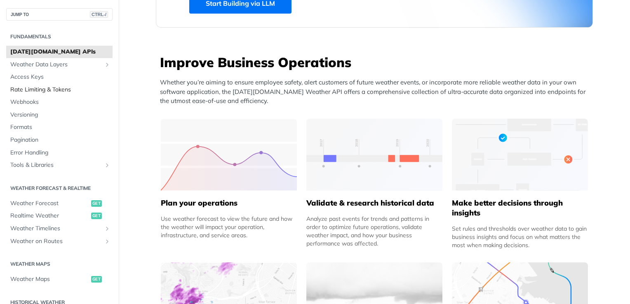  What do you see at coordinates (229, 227) in the screenshot?
I see `div: Use weather forecast to view the future and how the weather will impact your operation, infrastru...` at bounding box center [229, 227].